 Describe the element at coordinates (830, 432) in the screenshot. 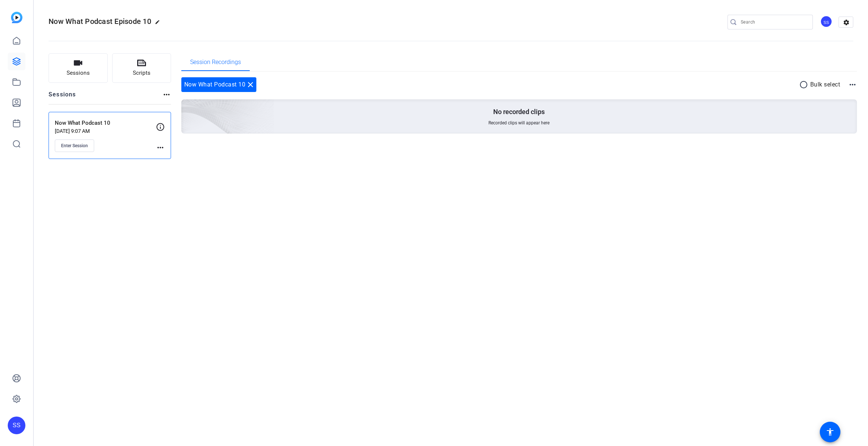

I see `mat-icon: accessibility` at that location.